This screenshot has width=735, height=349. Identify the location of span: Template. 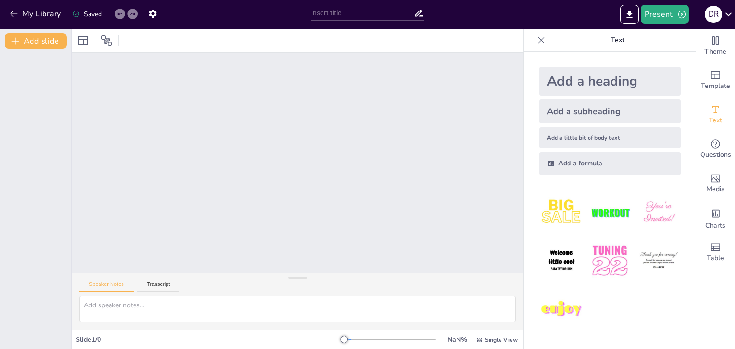
(716, 86).